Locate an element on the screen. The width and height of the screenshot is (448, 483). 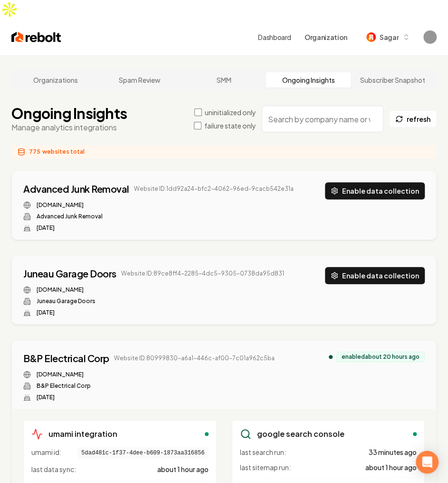
img: Rebolt Logo is located at coordinates (36, 37).